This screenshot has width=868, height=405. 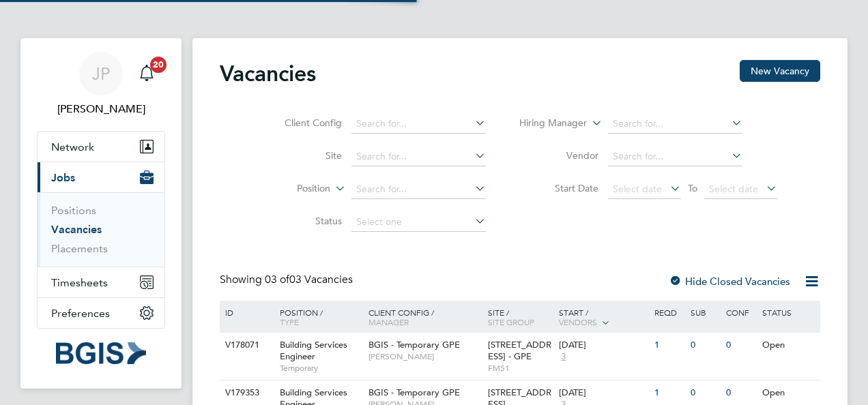 I want to click on span: Site Group, so click(x=511, y=322).